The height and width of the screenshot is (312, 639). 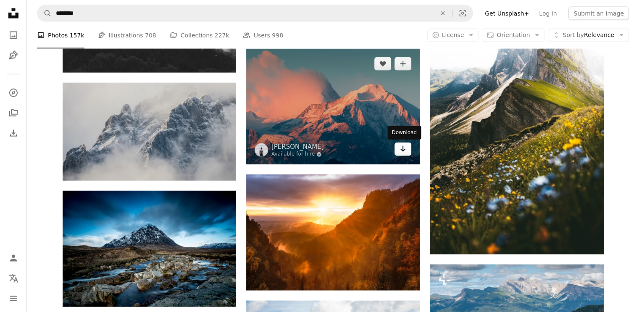 I want to click on img: mountain with fogs, so click(x=149, y=132).